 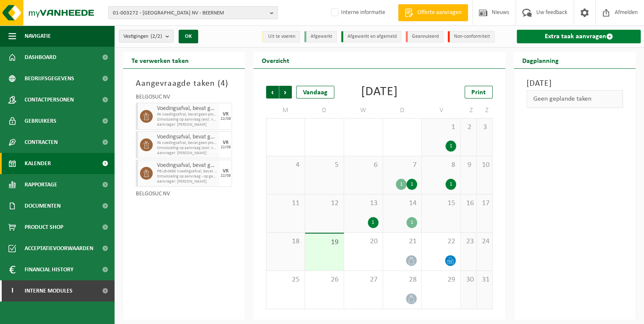 What do you see at coordinates (285, 92) in the screenshot?
I see `span: Volgende` at bounding box center [285, 92].